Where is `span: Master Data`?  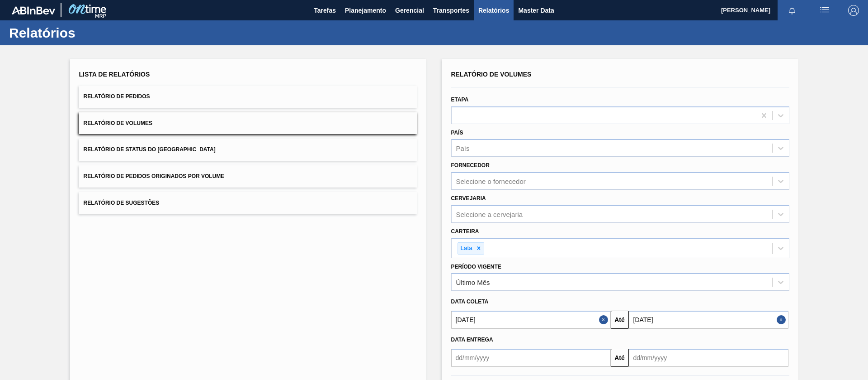 span: Master Data is located at coordinates (536, 10).